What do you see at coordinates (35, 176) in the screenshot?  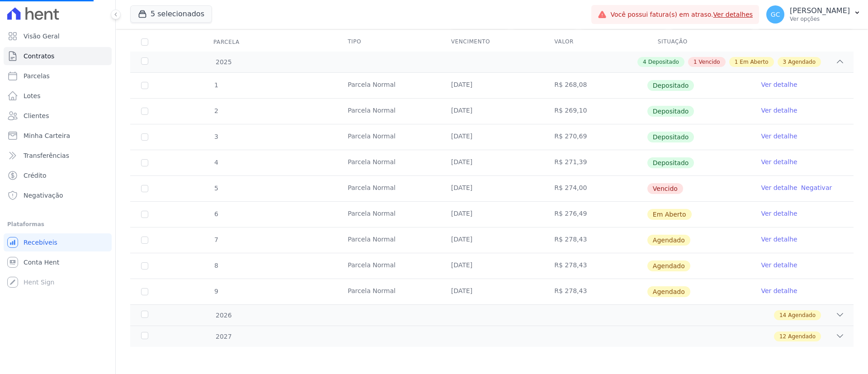 I see `span: Crédito` at bounding box center [35, 176].